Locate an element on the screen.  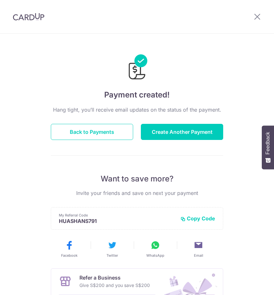
button: Facebook is located at coordinates (69, 249).